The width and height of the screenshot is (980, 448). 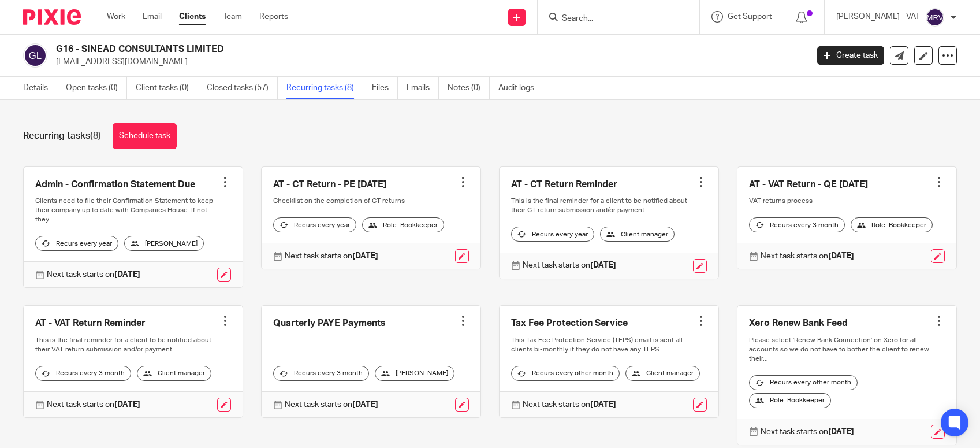 What do you see at coordinates (40, 88) in the screenshot?
I see `a: Details` at bounding box center [40, 88].